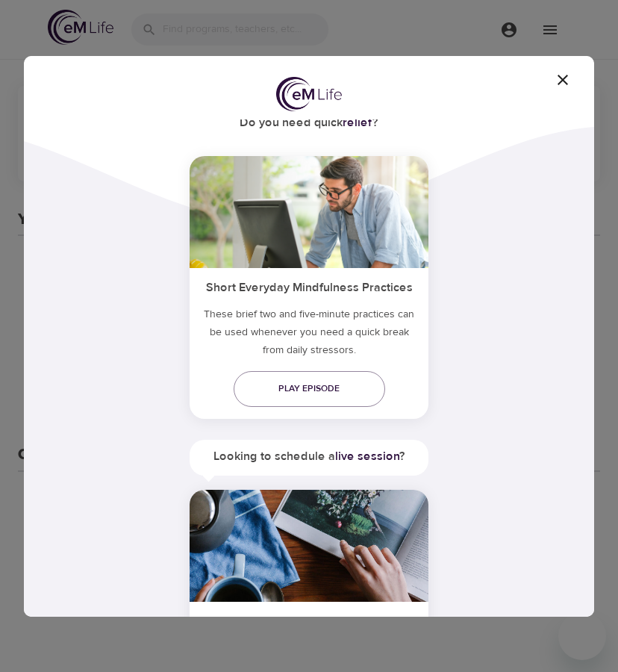  I want to click on h5: These brief two and five-minute practices can be used whenever you need a quick break from daily ..., so click(309, 335).